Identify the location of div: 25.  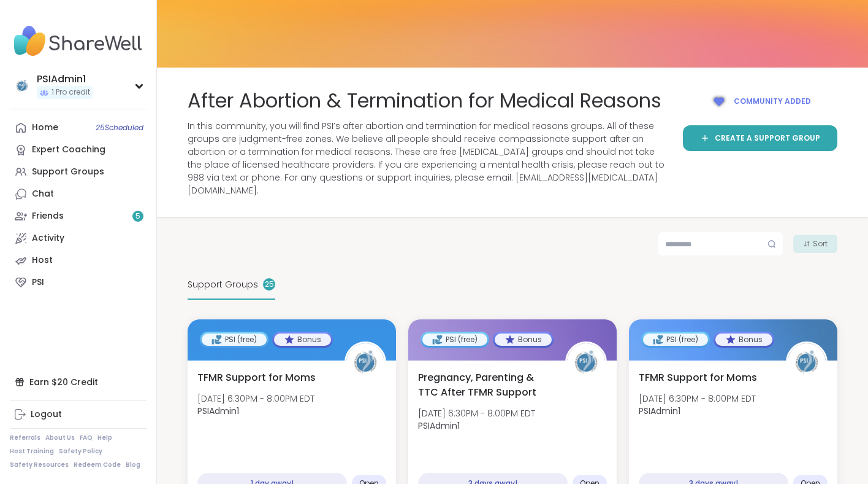
(269, 284).